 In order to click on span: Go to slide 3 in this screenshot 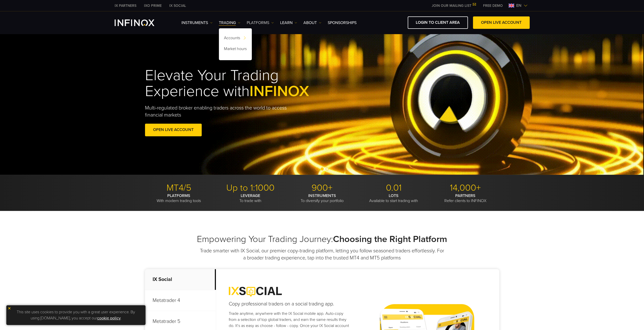, I will do `click(327, 169)`.